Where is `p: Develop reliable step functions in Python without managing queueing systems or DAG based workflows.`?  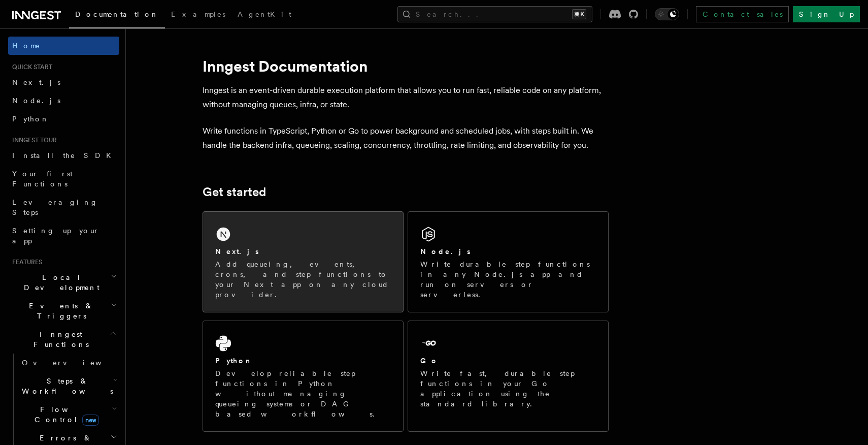
p: Develop reliable step functions in Python without managing queueing systems or DAG based workflows. is located at coordinates (303, 394).